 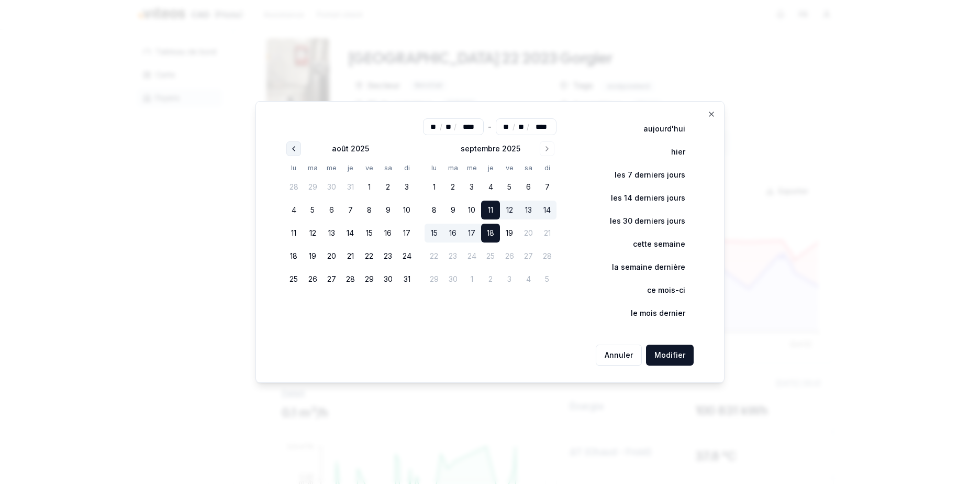 I want to click on button: 24, so click(x=407, y=256).